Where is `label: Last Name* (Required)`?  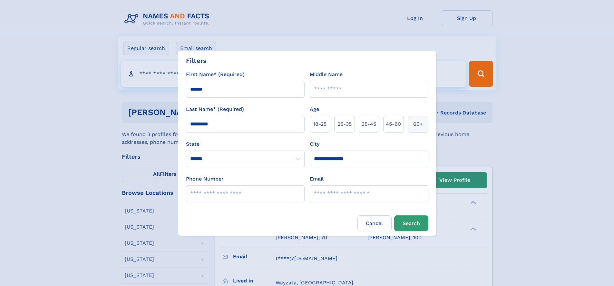 label: Last Name* (Required) is located at coordinates (215, 109).